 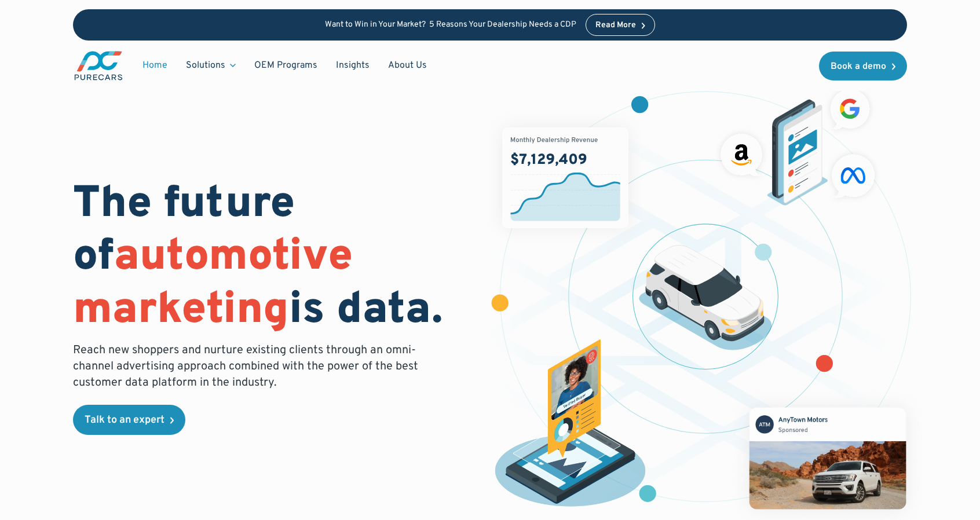 What do you see at coordinates (124, 420) in the screenshot?
I see `div: Talk to an expert` at bounding box center [124, 420].